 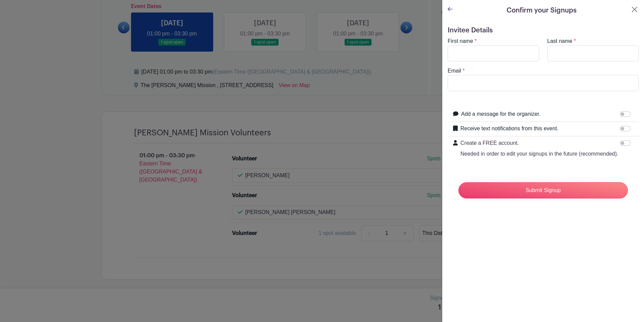 What do you see at coordinates (543, 190) in the screenshot?
I see `input: Submit Signup` at bounding box center [543, 190].